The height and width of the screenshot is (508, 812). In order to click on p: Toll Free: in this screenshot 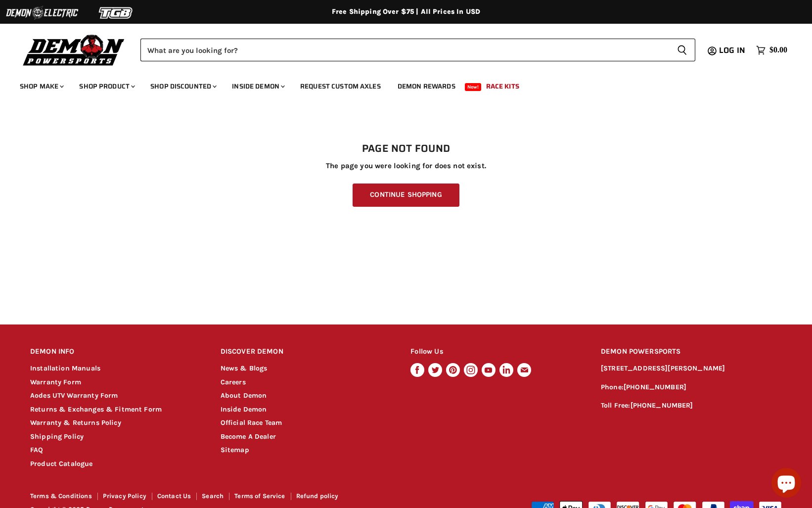, I will do `click(691, 406)`.